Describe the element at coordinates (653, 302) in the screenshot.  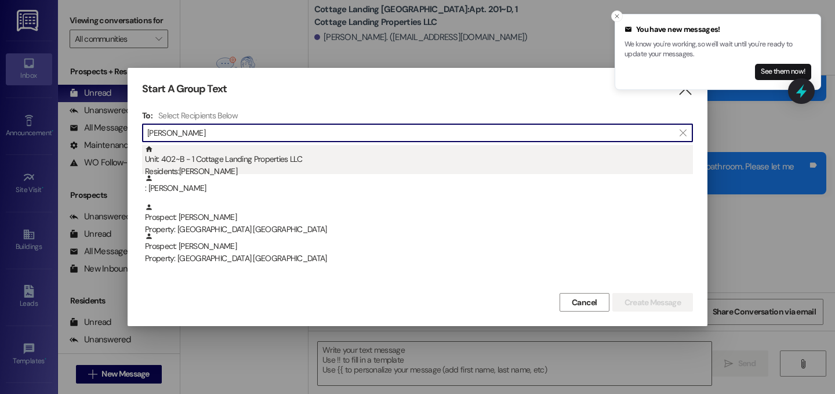
I see `span: Create Message` at that location.